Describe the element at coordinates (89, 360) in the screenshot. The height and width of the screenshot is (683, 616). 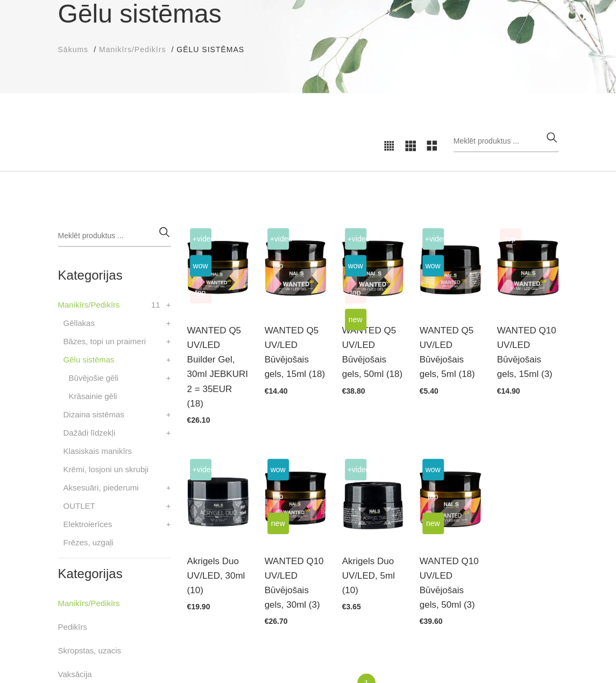
I see `a: Gēlu sistēmas` at that location.